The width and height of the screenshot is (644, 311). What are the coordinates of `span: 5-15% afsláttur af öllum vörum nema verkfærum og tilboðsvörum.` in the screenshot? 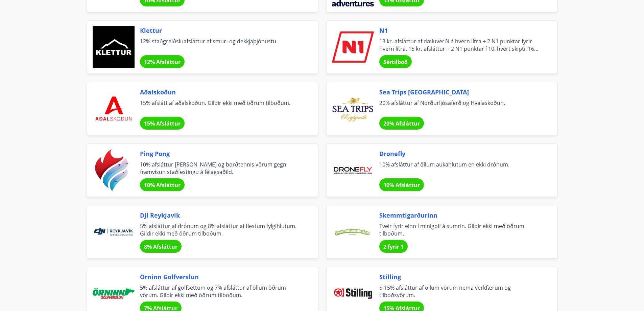 It's located at (460, 291).